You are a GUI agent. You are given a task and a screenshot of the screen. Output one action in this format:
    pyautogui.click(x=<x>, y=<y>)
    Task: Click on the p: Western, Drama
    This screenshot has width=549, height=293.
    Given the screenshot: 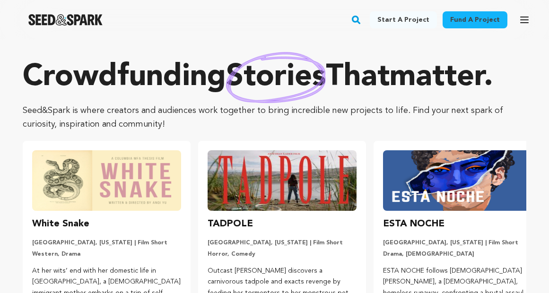 What is the action you would take?
    pyautogui.click(x=106, y=254)
    